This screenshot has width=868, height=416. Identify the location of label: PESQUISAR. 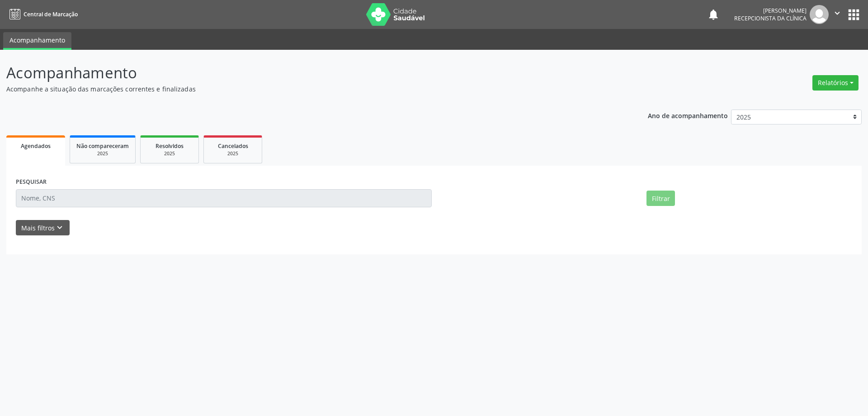
(31, 182).